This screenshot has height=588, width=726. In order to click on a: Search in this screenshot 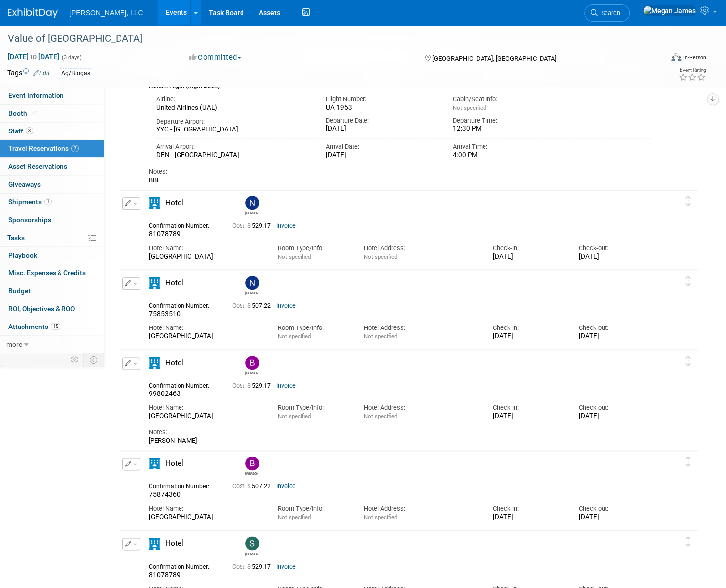, I will do `click(607, 13)`.